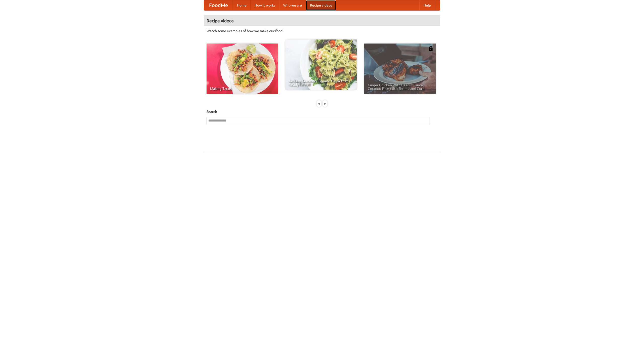 The width and height of the screenshot is (644, 356). Describe the element at coordinates (292, 5) in the screenshot. I see `a: Who we are` at that location.